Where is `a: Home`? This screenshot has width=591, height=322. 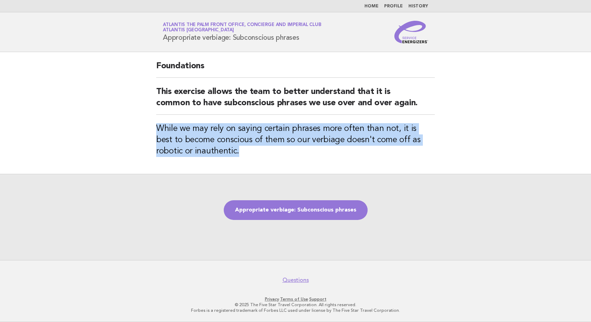 a: Home is located at coordinates (371, 6).